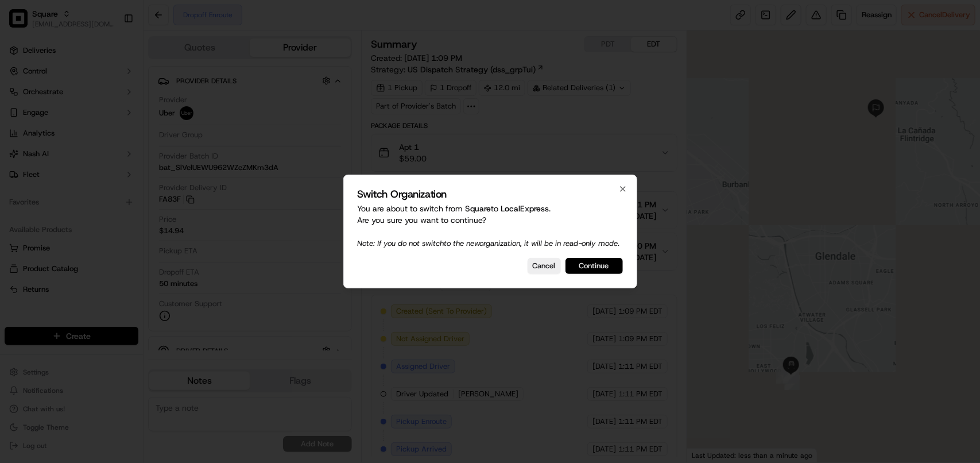 This screenshot has height=463, width=980. I want to click on span: Note: If you do not switch to the new organization, it will be in read-only mode., so click(489, 243).